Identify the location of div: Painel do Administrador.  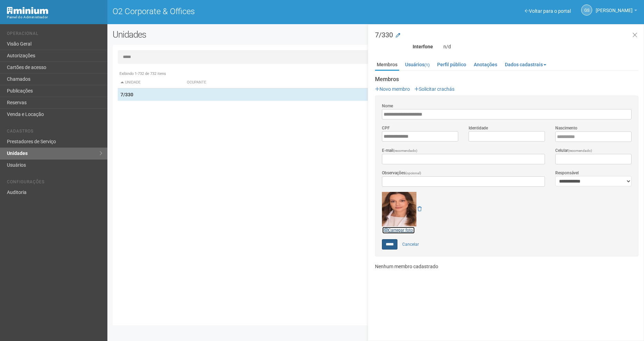
(54, 18).